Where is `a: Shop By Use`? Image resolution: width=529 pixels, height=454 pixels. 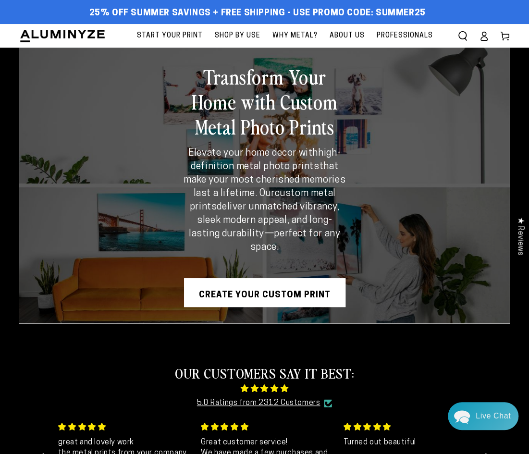
a: Shop By Use is located at coordinates (237, 36).